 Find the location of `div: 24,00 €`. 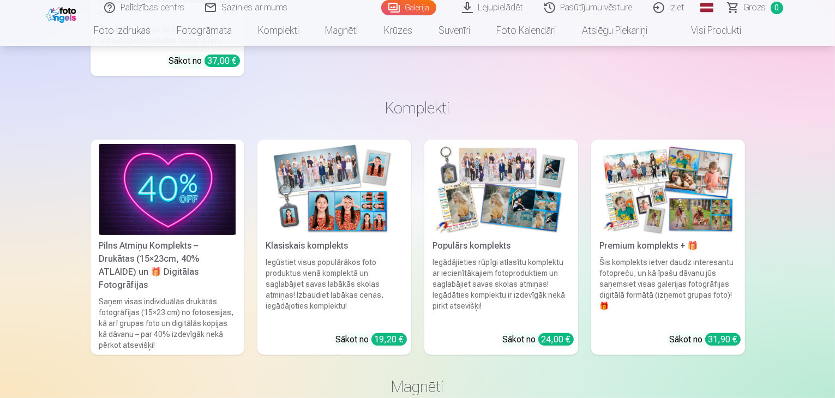

div: 24,00 € is located at coordinates (556, 339).